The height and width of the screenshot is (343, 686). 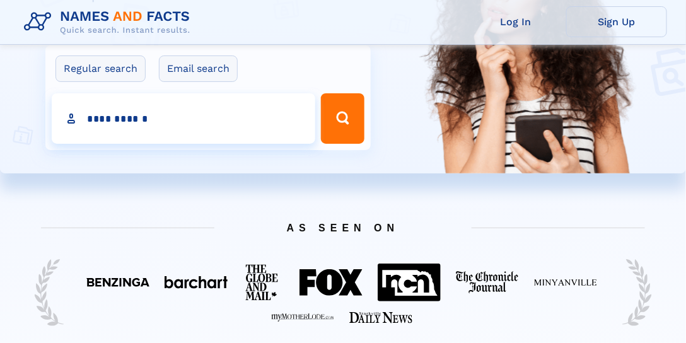 I want to click on img: Logo Names and Facts, so click(x=110, y=22).